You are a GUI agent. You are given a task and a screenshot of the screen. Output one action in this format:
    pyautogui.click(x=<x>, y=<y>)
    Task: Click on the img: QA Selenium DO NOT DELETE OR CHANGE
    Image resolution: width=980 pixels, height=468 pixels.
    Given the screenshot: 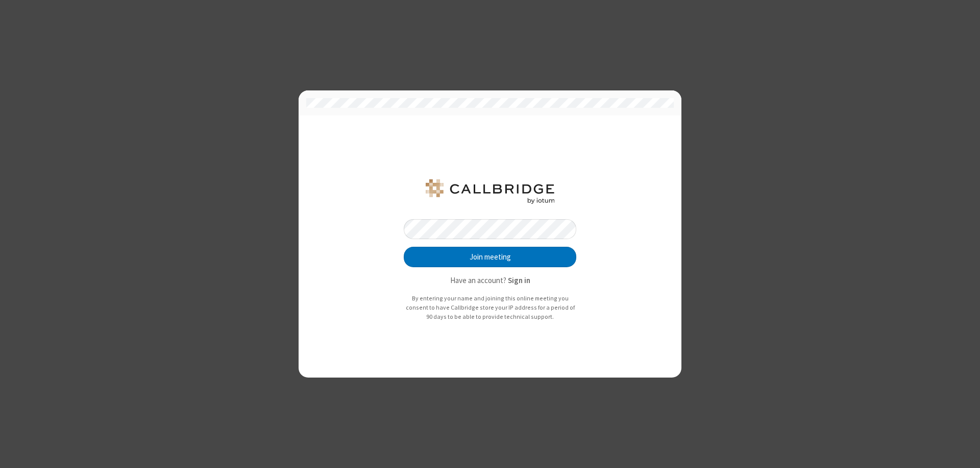 What is the action you would take?
    pyautogui.click(x=490, y=191)
    